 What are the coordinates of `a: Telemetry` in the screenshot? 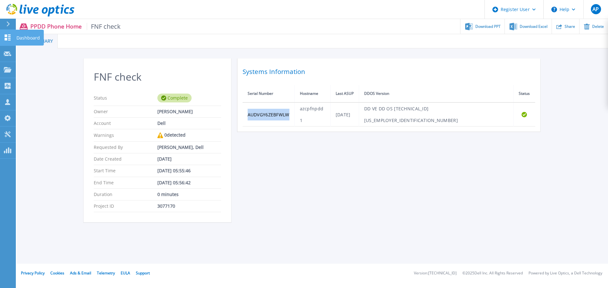 It's located at (106, 273).